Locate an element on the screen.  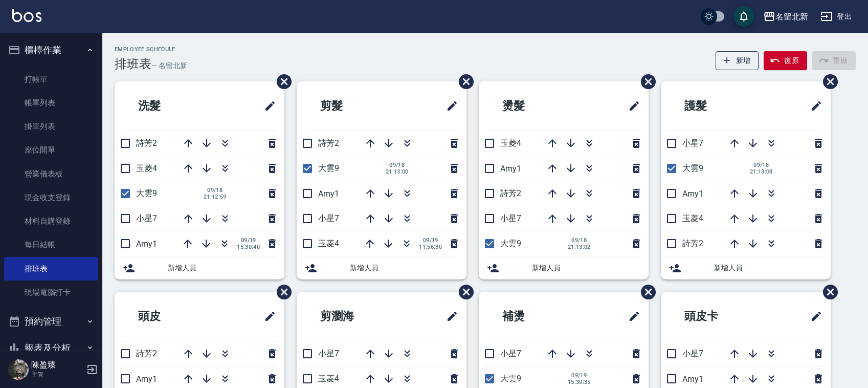
h2: 剪瀏海 is located at coordinates (354, 316).